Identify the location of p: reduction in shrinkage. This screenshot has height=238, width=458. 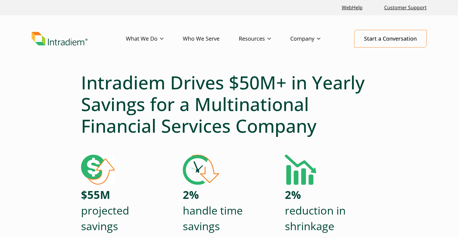
(316, 211).